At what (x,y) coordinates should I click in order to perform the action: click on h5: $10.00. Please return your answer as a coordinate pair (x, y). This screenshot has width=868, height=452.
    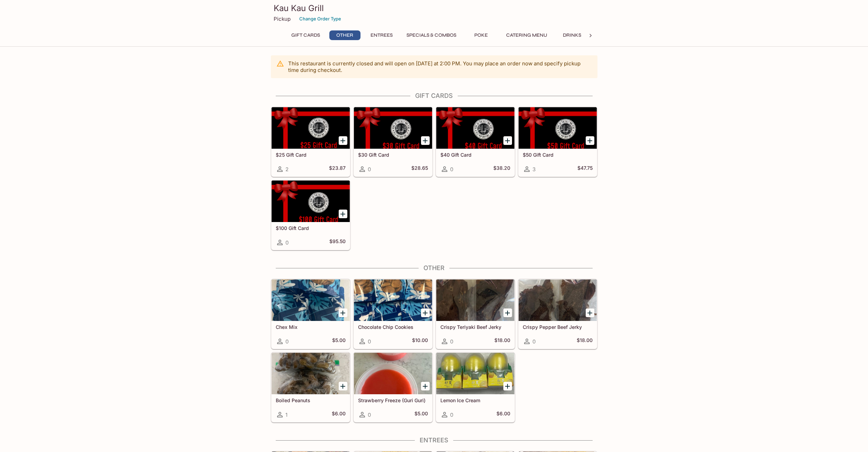
    Looking at the image, I should click on (420, 341).